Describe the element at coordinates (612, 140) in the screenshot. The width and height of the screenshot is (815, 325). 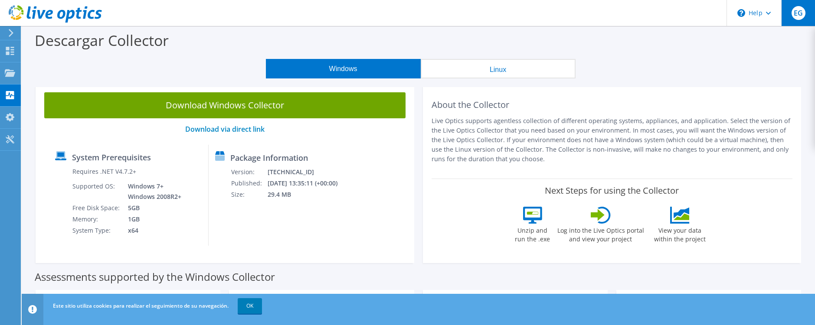
I see `p: Live Optics supports agentless collection of different operating systems, appliances, and applica...` at that location.